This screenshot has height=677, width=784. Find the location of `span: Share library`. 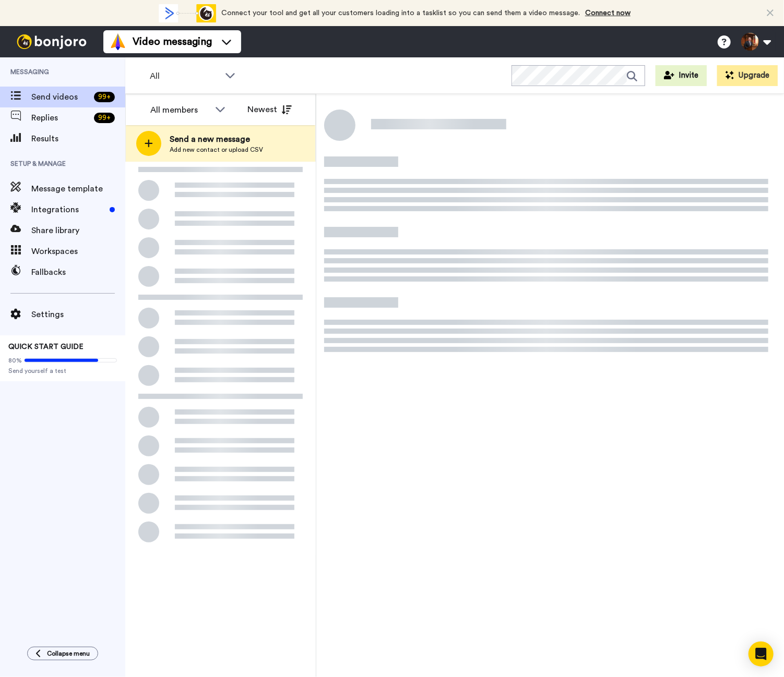

span: Share library is located at coordinates (78, 231).